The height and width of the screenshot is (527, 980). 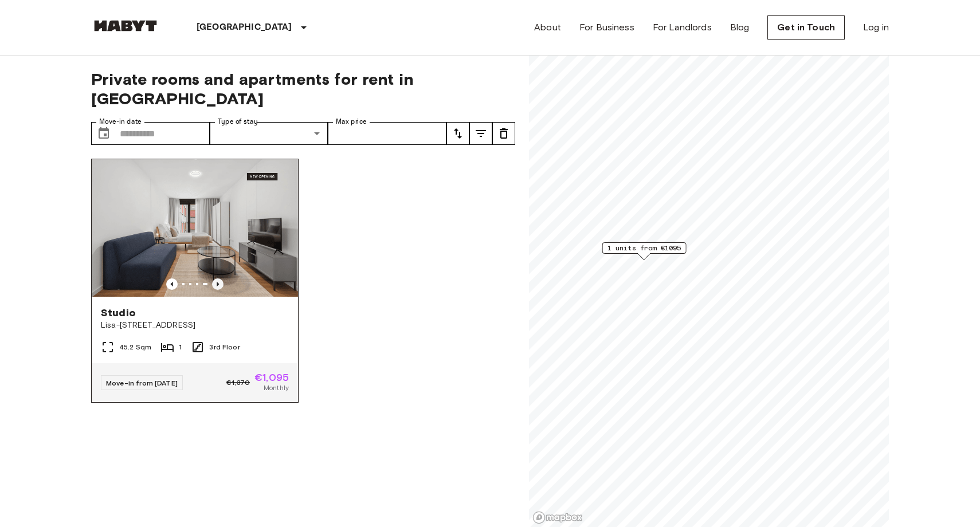 What do you see at coordinates (558, 517) in the screenshot?
I see `a: Mapbox logo` at bounding box center [558, 517].